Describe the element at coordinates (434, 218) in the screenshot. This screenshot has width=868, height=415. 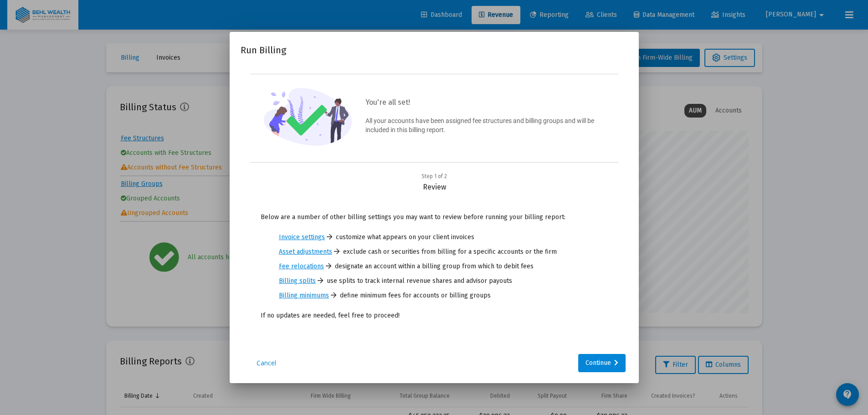
I see `p: Below are a number of other billing settings you may want to review before running your billing r...` at that location.